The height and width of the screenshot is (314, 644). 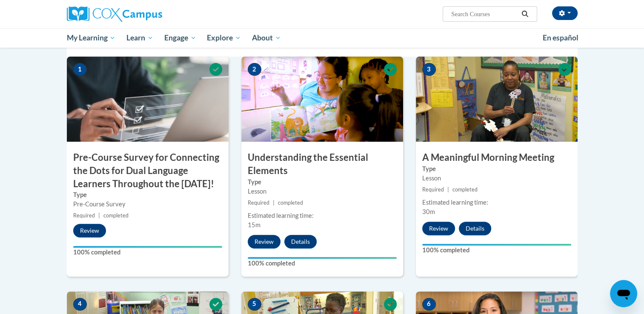 What do you see at coordinates (525, 14) in the screenshot?
I see `button: Search` at bounding box center [525, 14].